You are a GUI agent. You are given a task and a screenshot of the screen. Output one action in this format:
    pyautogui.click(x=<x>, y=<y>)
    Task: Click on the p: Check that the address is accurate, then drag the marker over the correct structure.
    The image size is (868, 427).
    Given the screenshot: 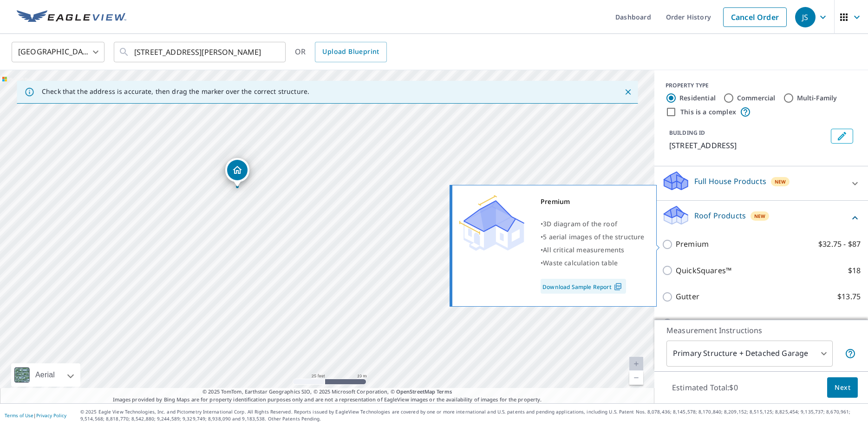 What is the action you would take?
    pyautogui.click(x=175, y=92)
    